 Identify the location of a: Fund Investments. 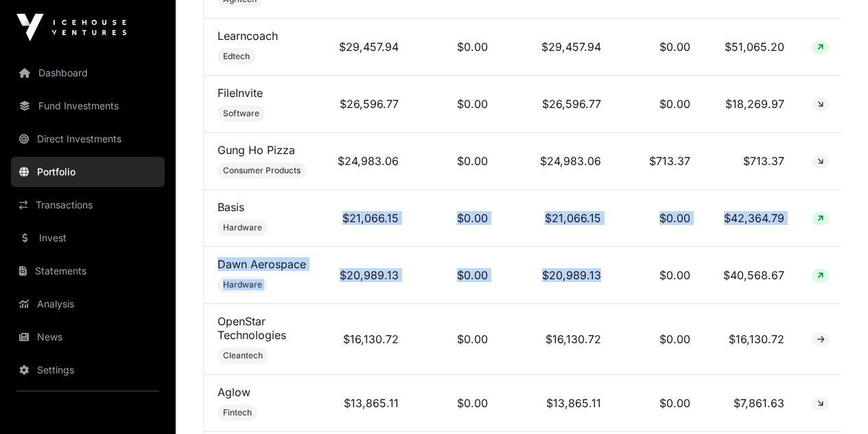
(88, 106).